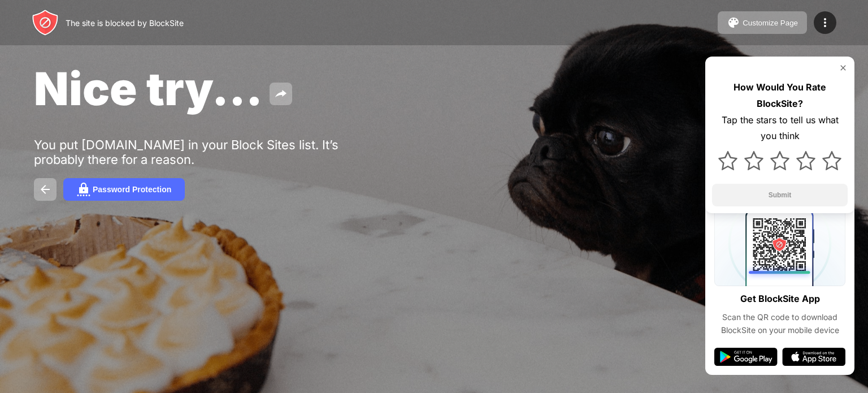  I want to click on img: password.svg, so click(84, 189).